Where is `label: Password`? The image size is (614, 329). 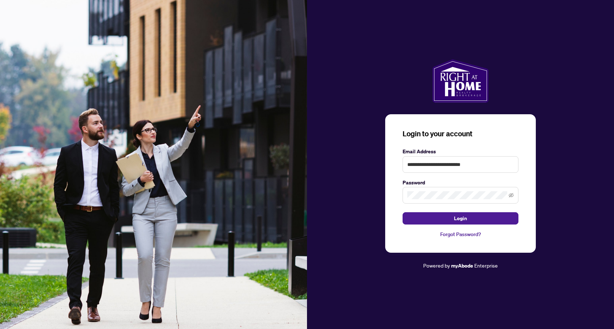
label: Password is located at coordinates (460, 183).